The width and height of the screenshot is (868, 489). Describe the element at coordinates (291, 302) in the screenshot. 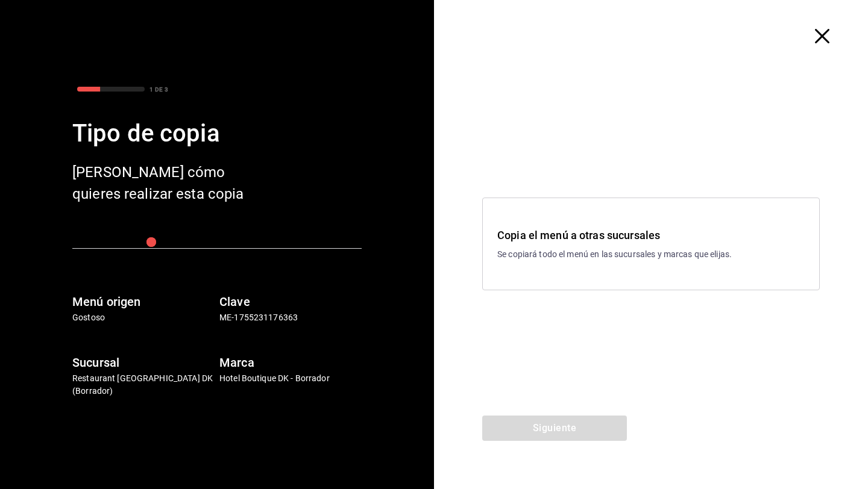

I see `h6: Clave` at that location.